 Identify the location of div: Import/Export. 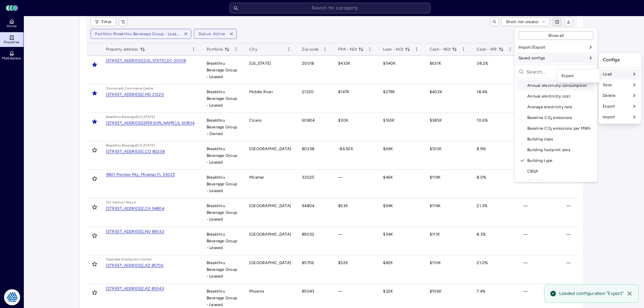
(556, 47).